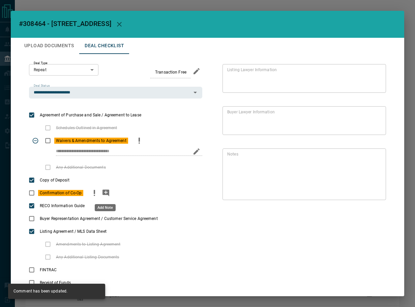 Image resolution: width=415 pixels, height=307 pixels. What do you see at coordinates (87, 128) in the screenshot?
I see `span: Schedules Outlined in Agreement` at bounding box center [87, 128].